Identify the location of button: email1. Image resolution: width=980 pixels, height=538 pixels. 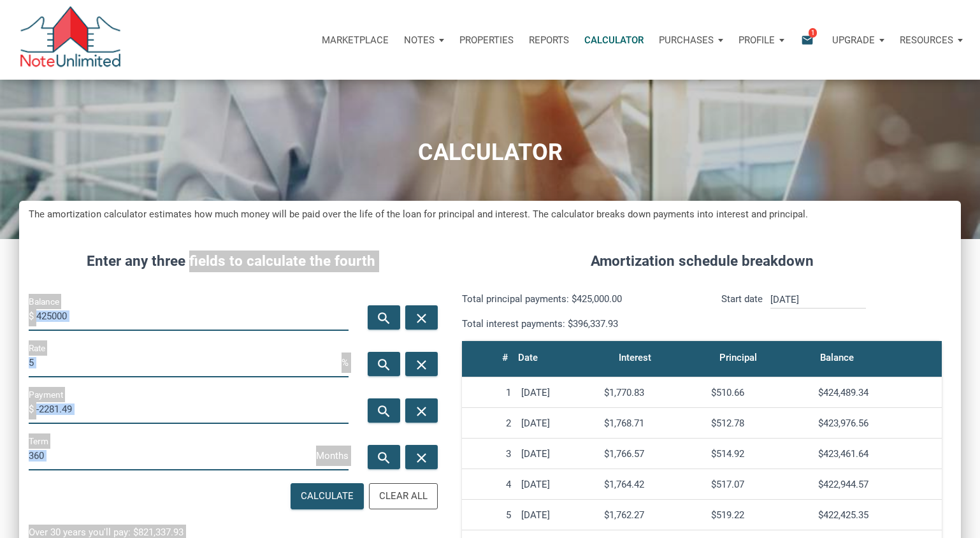
(808, 41).